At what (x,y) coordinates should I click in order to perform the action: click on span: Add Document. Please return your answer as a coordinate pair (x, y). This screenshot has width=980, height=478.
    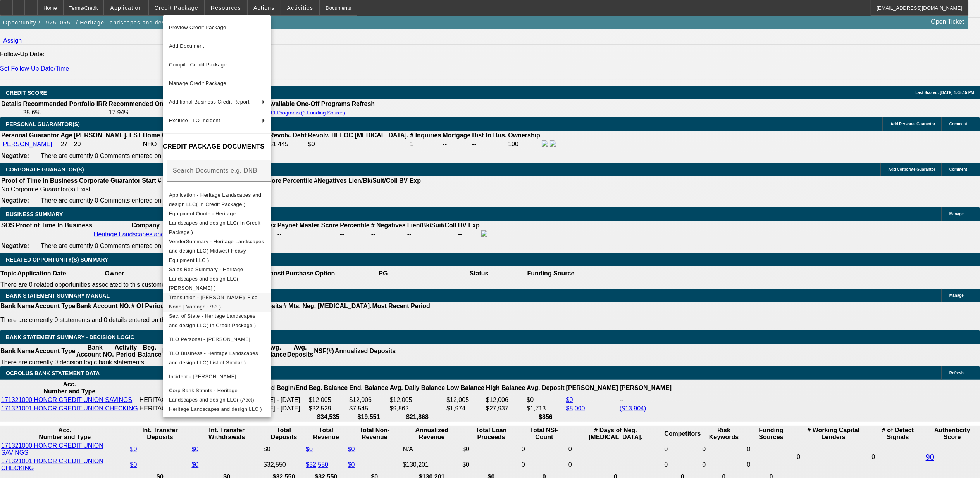
    Looking at the image, I should click on (187, 45).